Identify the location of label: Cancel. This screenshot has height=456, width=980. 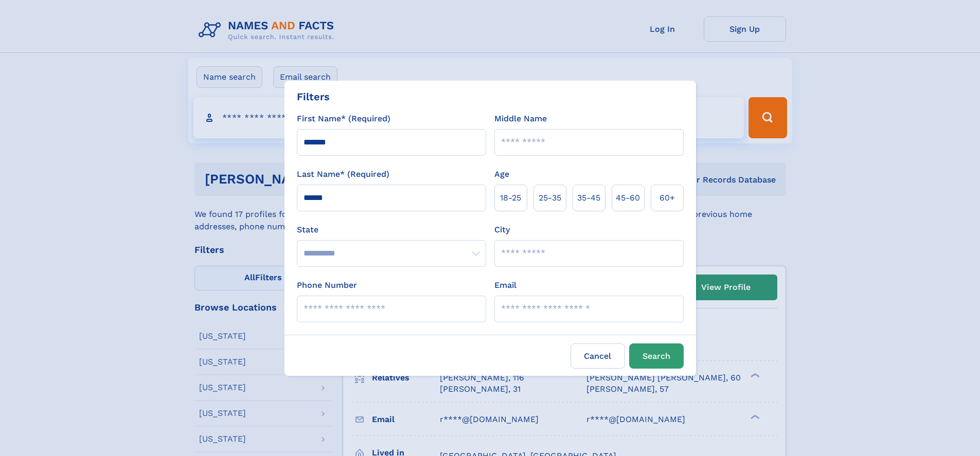
(598, 356).